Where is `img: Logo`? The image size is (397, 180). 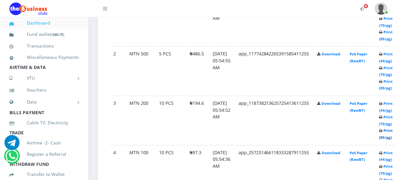 img: Logo is located at coordinates (28, 9).